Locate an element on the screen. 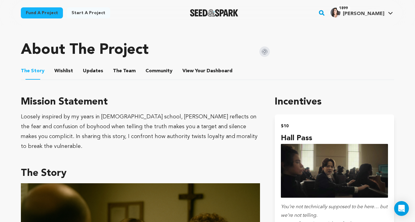 This screenshot has height=222, width=415. span: Gabriella B.'s Profile is located at coordinates (361, 13).